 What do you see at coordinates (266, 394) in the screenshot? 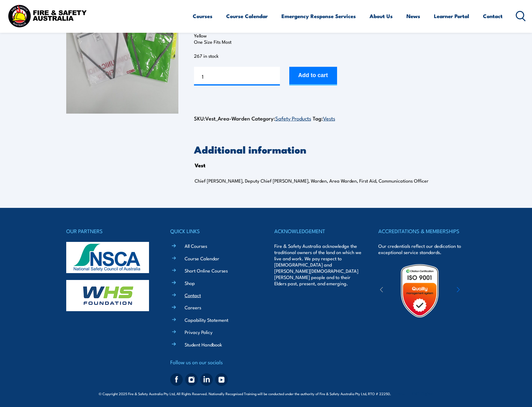
I see `span: © Copyright 2025 Fire & Safety Australia Pty Ltd, All Rights Reserved. Nationally Recognised Trai...` at bounding box center [266, 394].